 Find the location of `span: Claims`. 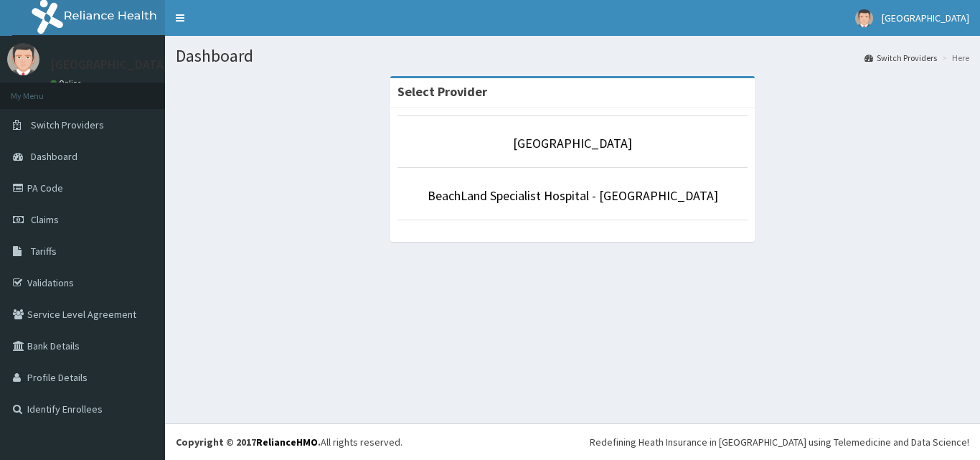

span: Claims is located at coordinates (45, 220).